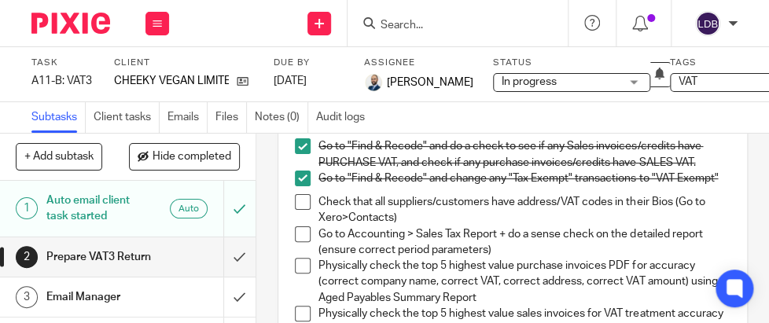 Image resolution: width=769 pixels, height=323 pixels. What do you see at coordinates (525, 242) in the screenshot?
I see `p: Go to Accounting > Sales Tax Report + do a sense check on the detailed report (ensure correct per...` at bounding box center [525, 242].